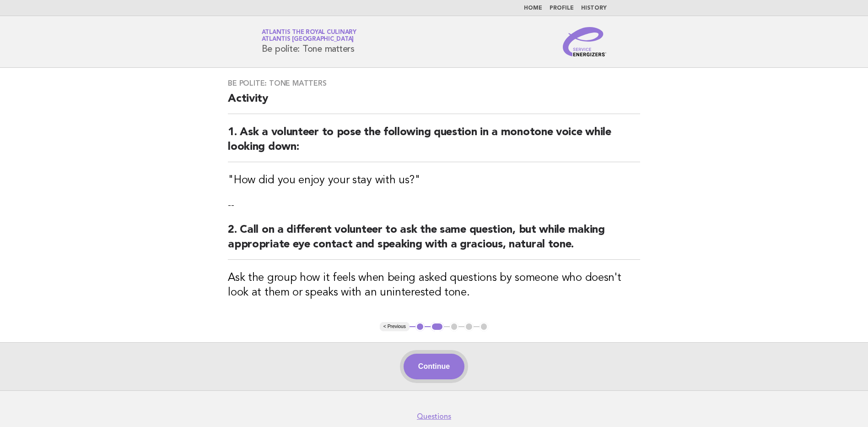 The height and width of the screenshot is (427, 868). Describe the element at coordinates (533, 8) in the screenshot. I see `a: Home` at that location.